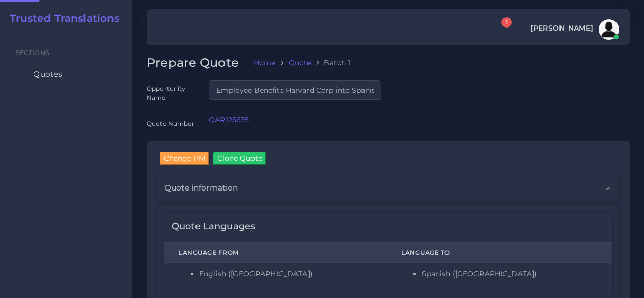 The image size is (644, 298). Describe the element at coordinates (171, 93) in the screenshot. I see `label: Opportunity Name` at that location.